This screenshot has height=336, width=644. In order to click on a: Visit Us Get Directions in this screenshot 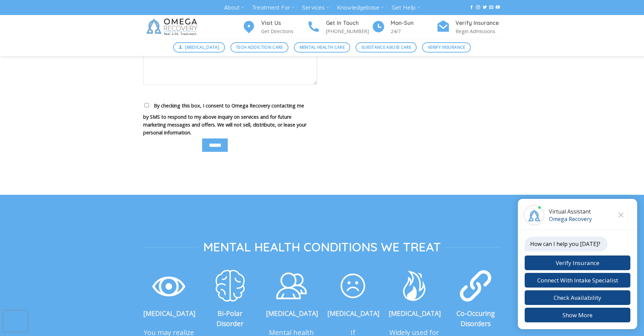, I will do `click(274, 27)`.